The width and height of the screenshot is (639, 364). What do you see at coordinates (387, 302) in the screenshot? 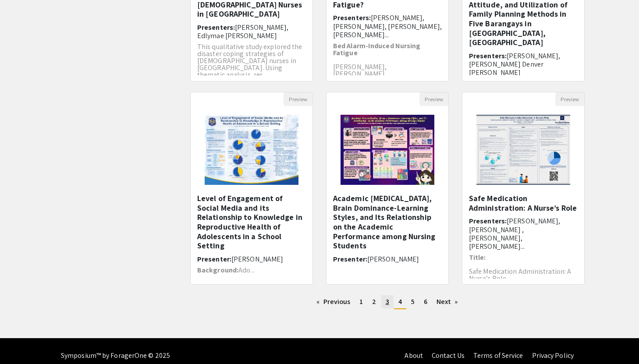
I see `ul: Pagination` at bounding box center [387, 302].